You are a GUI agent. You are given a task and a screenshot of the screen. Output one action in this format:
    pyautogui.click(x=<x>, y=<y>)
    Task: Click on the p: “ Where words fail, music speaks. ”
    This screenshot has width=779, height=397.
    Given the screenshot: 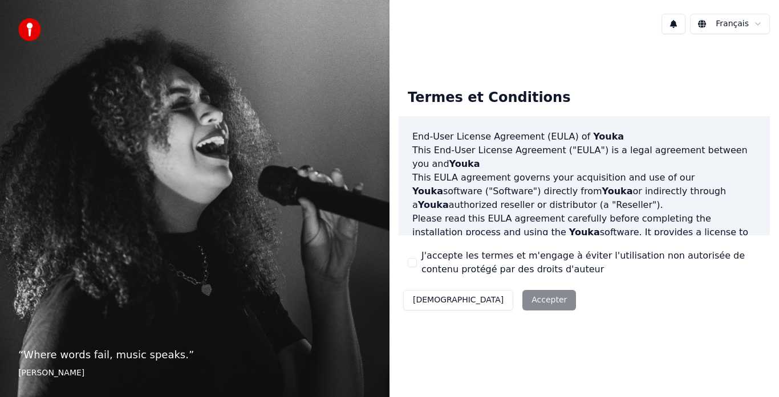 What is the action you would take?
    pyautogui.click(x=194, y=355)
    